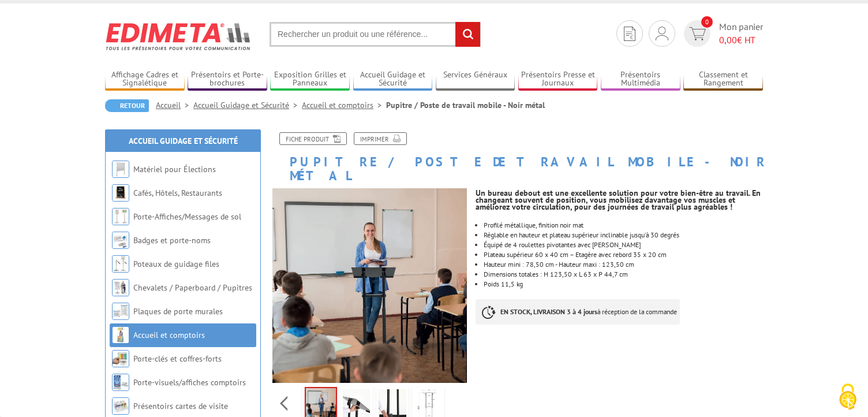  I want to click on a: Fiche produit, so click(312, 138).